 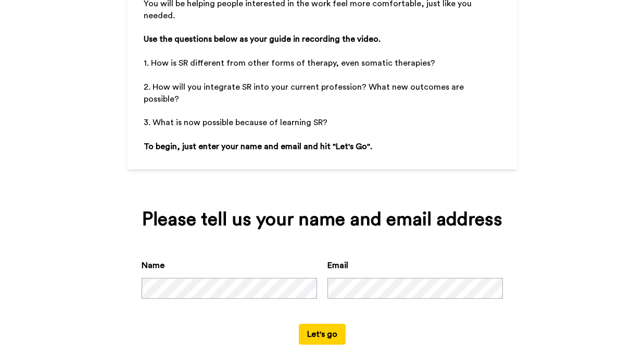 What do you see at coordinates (235, 122) in the screenshot?
I see `span: 3. What is now possible because of learning SR?` at bounding box center [235, 122].